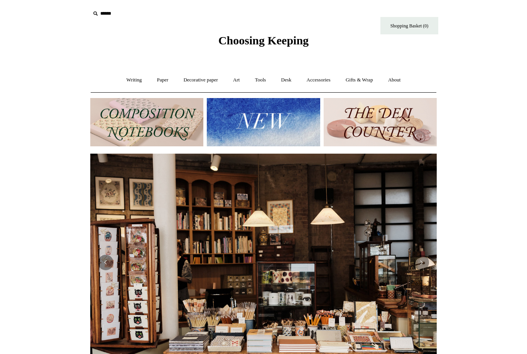 The height and width of the screenshot is (354, 527). Describe the element at coordinates (359, 80) in the screenshot. I see `a: Gifts & Wrap` at that location.